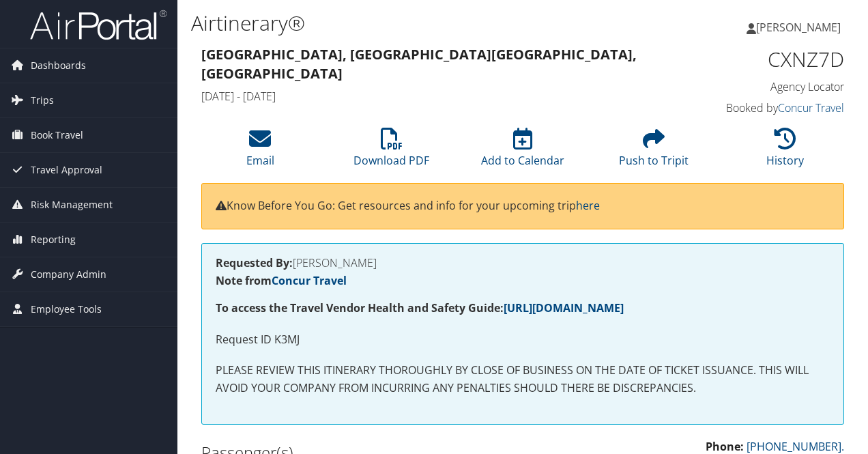 Image resolution: width=868 pixels, height=454 pixels. Describe the element at coordinates (254, 263) in the screenshot. I see `strong: Requested By:` at that location.